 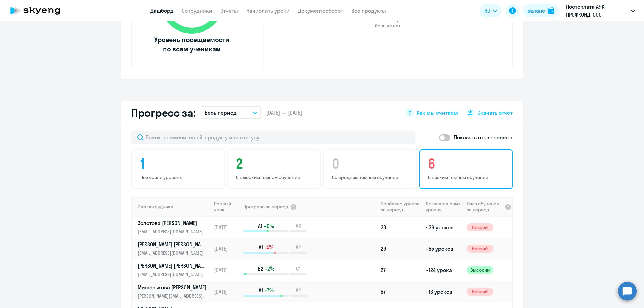 I want to click on a: Дашборд, so click(x=162, y=11).